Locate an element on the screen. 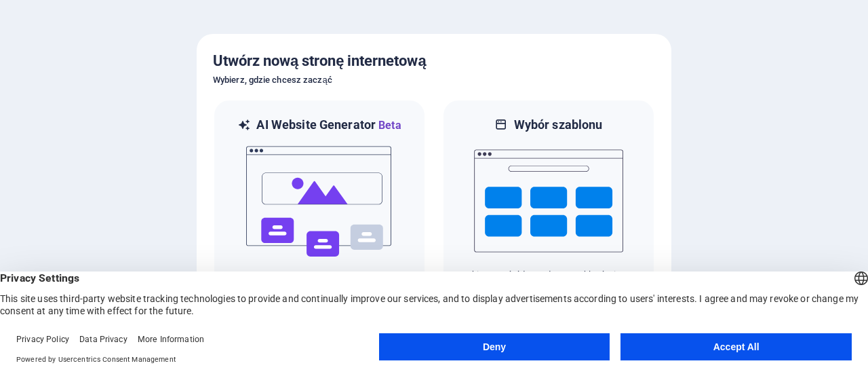 Image resolution: width=868 pixels, height=374 pixels. h6: Wybór szablonu is located at coordinates (558, 125).